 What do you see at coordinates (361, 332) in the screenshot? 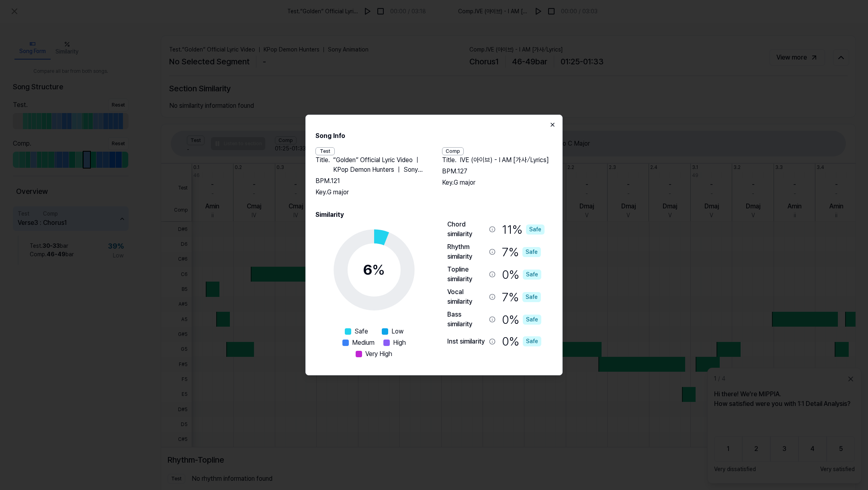
I see `span: Safe` at bounding box center [361, 332].